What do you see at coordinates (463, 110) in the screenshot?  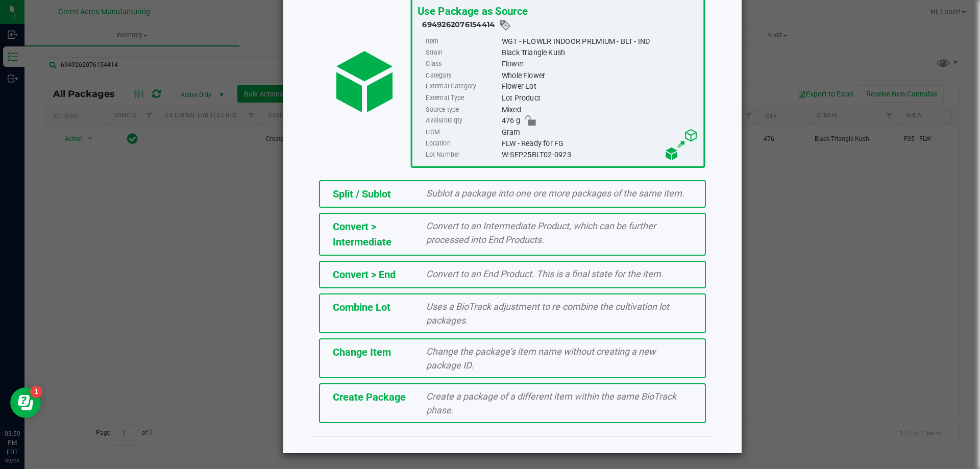 I see `label: Source type` at bounding box center [463, 110].